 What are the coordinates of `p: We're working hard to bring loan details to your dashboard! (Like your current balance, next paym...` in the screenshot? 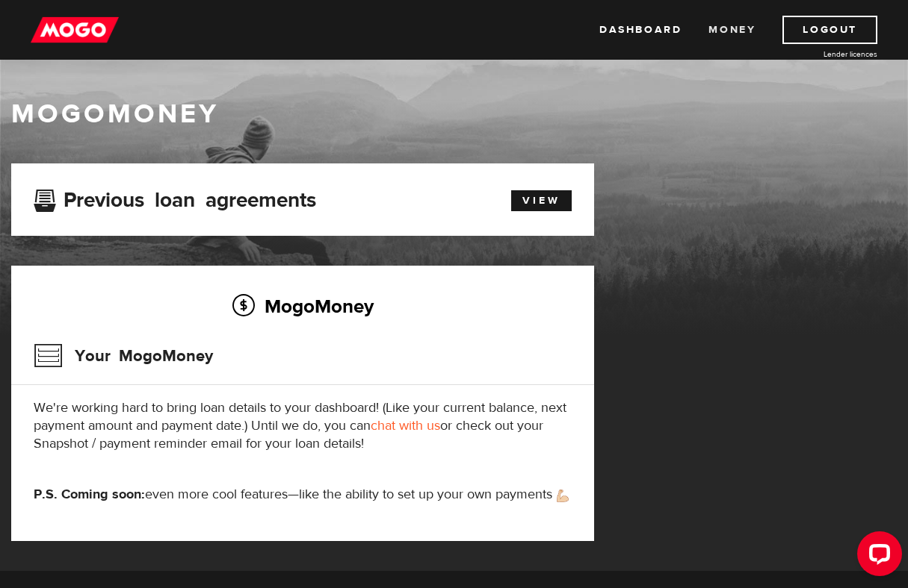 It's located at (302, 426).